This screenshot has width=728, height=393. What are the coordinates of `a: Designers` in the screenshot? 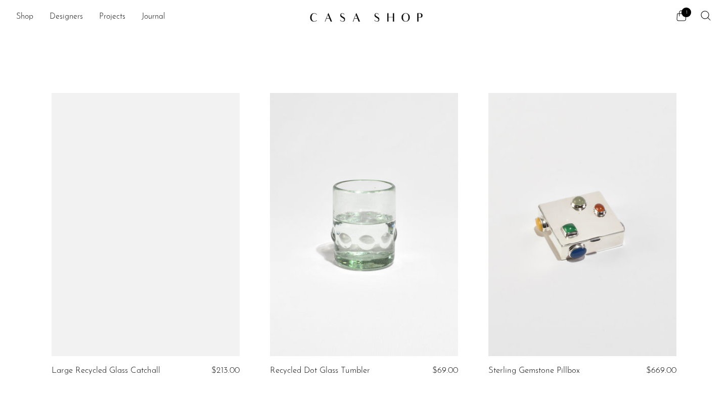 It's located at (66, 17).